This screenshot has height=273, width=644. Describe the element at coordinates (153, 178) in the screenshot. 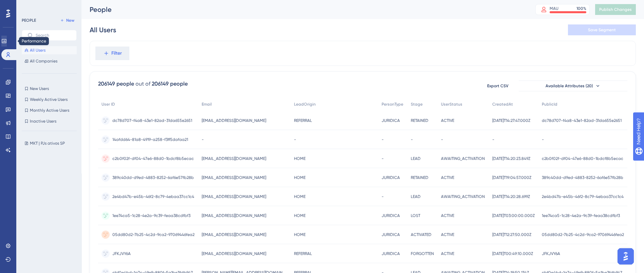

I see `span: 389c40dd-d9ed-4883-8252-6af6e57fb28b` at that location.